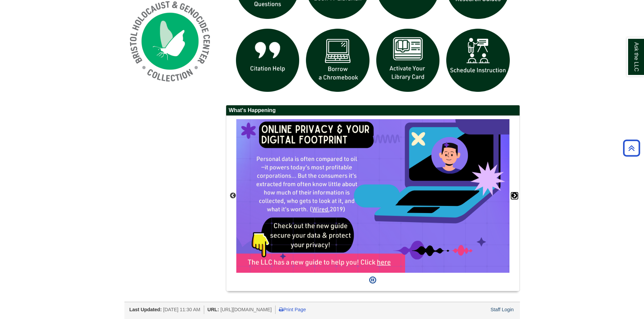 The image size is (644, 319). Describe the element at coordinates (373, 110) in the screenshot. I see `h2: What's Happening` at that location.